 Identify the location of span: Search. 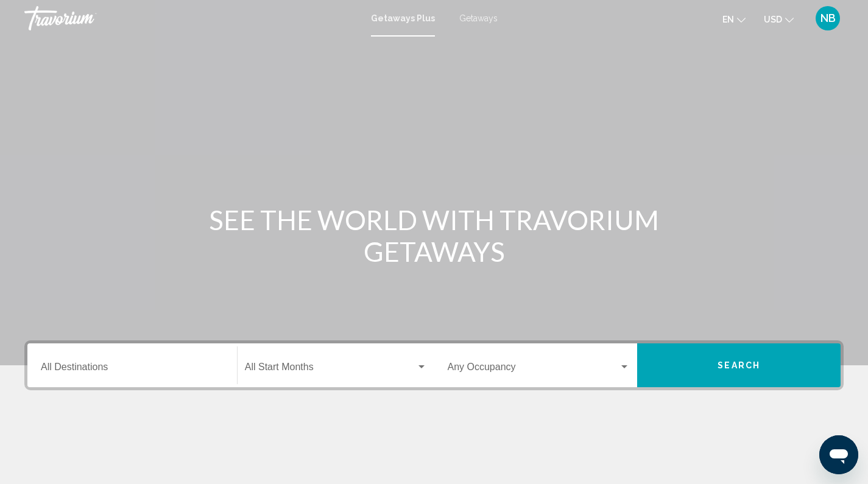
(739, 366).